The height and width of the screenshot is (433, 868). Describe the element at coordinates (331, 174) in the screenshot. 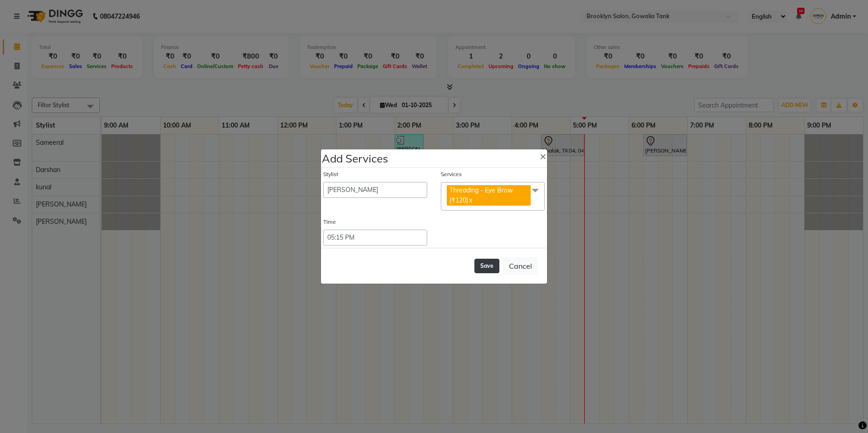

I see `label: Stylist` at that location.